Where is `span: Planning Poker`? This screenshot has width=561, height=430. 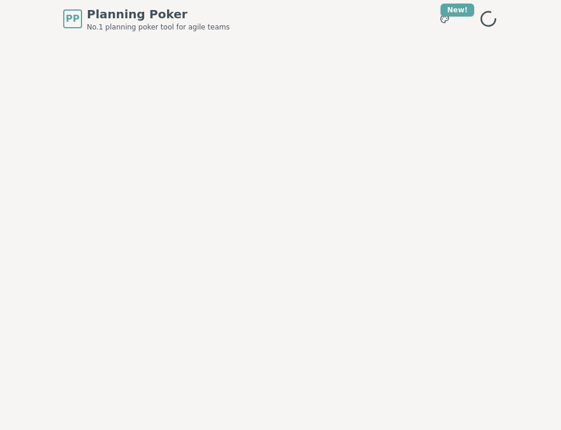
span: Planning Poker is located at coordinates (158, 14).